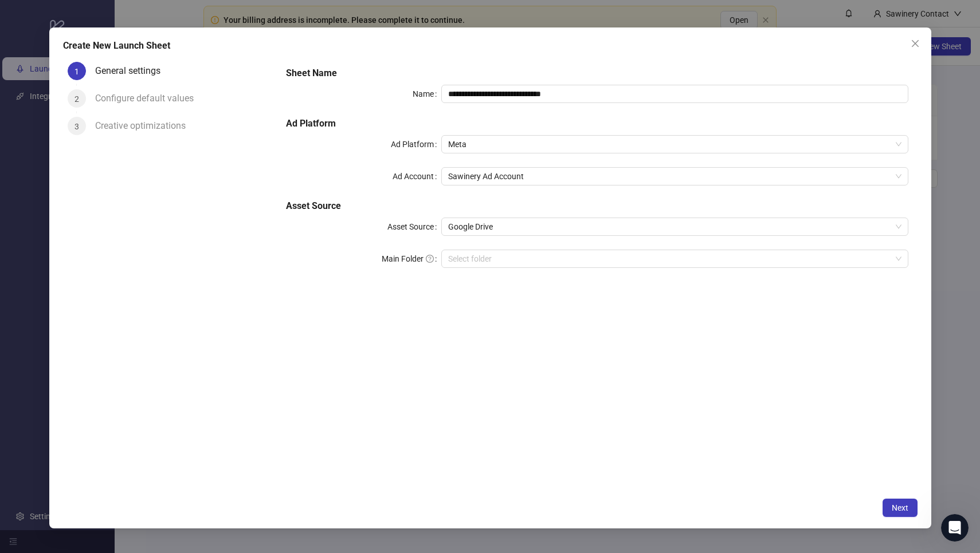  I want to click on button: Close, so click(915, 44).